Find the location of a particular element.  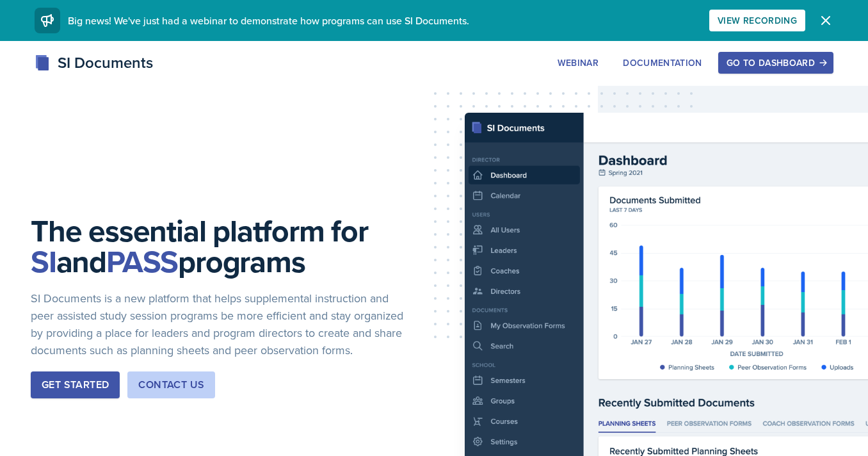

div: View Recording is located at coordinates (758, 21).